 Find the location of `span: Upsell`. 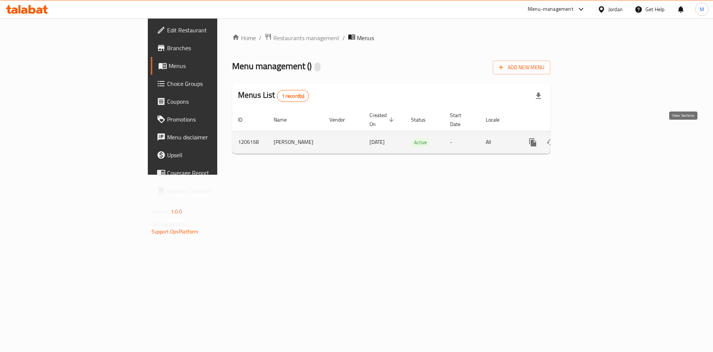

span: Upsell is located at coordinates (214, 155).